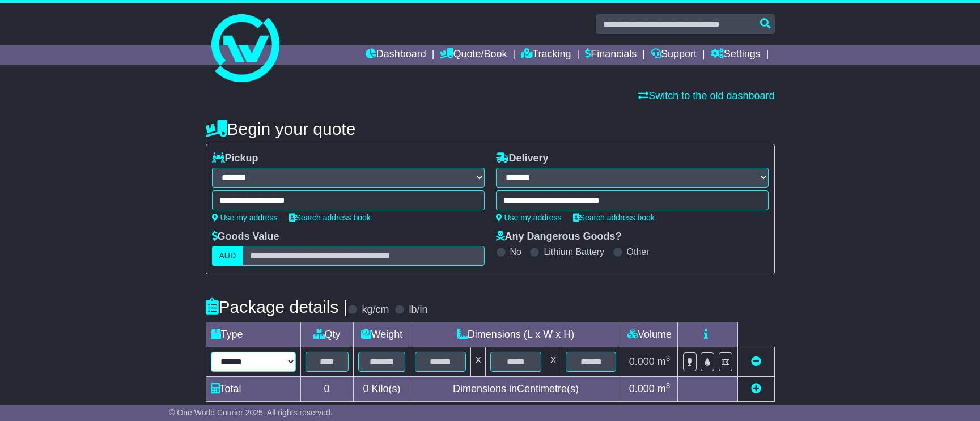 The height and width of the screenshot is (421, 980). Describe the element at coordinates (253, 389) in the screenshot. I see `td: Total` at that location.